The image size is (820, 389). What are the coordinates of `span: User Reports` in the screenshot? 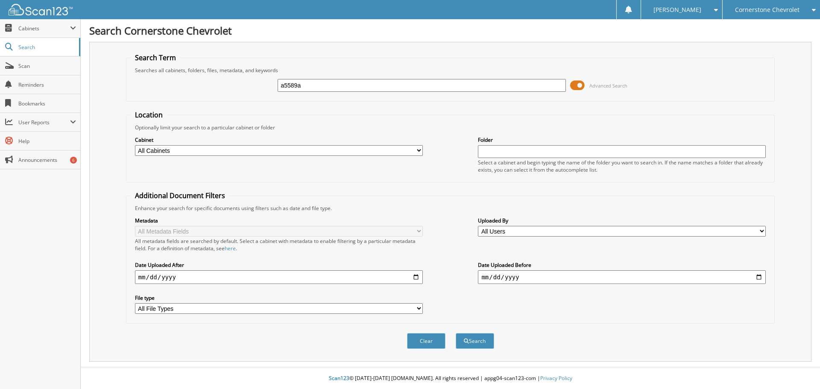 It's located at (44, 122).